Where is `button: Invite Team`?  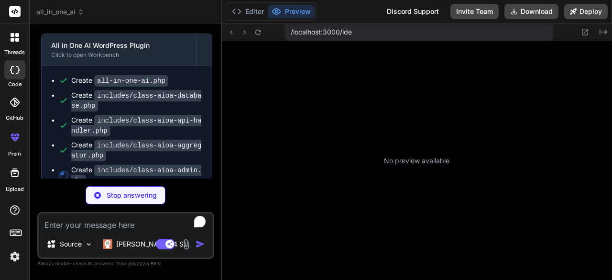 button: Invite Team is located at coordinates (475, 11).